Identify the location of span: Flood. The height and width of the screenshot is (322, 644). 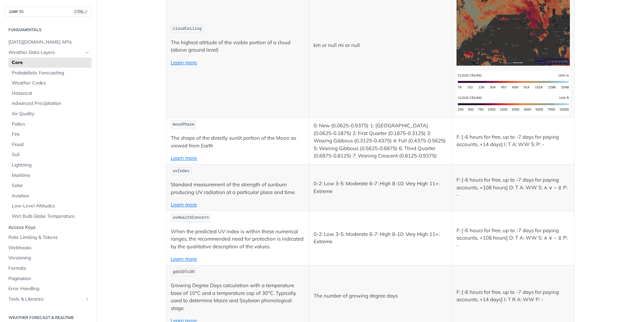
(51, 145).